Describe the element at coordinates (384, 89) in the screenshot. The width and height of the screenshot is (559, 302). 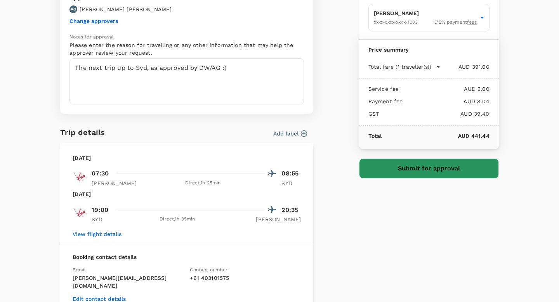
I see `p: Service fee` at that location.